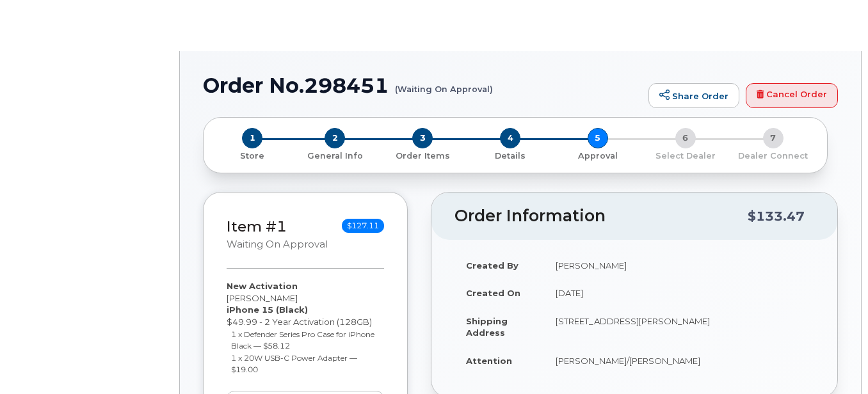 Image resolution: width=868 pixels, height=394 pixels. What do you see at coordinates (252, 156) in the screenshot?
I see `p: Store` at bounding box center [252, 156].